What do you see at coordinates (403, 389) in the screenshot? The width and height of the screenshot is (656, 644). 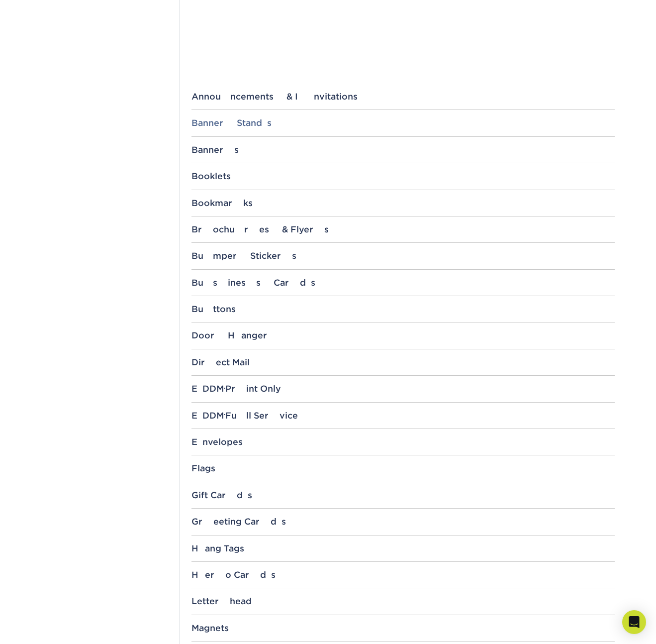 I see `div: EDDM Print Only` at bounding box center [403, 389].